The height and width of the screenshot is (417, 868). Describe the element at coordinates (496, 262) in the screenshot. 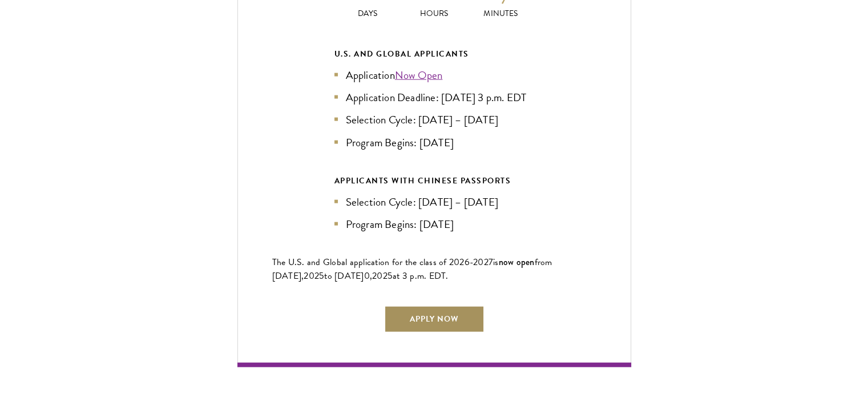

I see `span: is` at that location.